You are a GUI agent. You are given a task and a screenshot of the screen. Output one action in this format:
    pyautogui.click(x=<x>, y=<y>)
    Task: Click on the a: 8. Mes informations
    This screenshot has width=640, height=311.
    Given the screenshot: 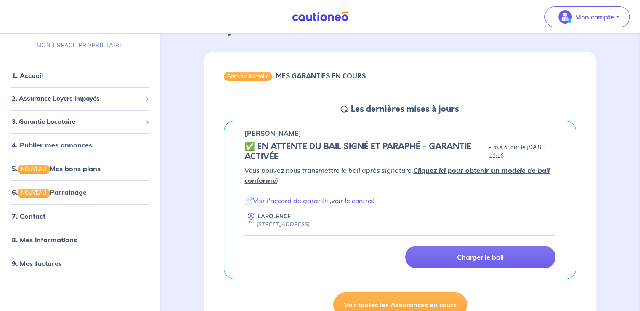 What is the action you would take?
    pyautogui.click(x=44, y=239)
    